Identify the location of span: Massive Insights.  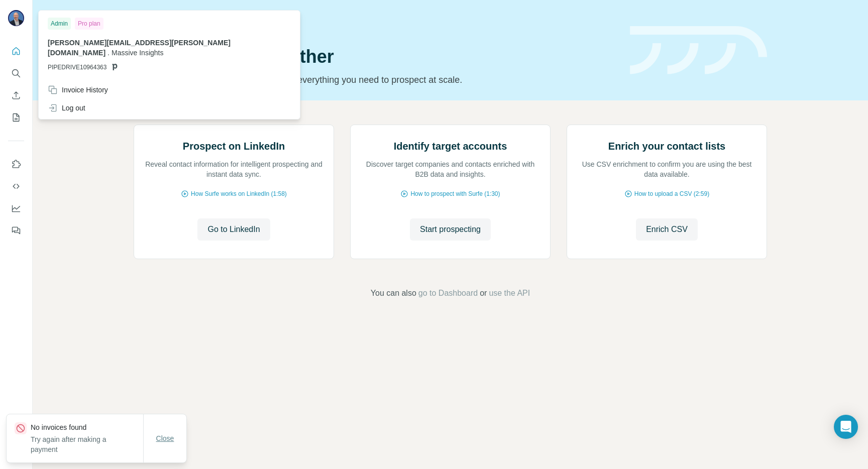
(137, 53).